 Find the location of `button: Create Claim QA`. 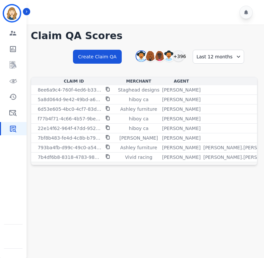

button: Create Claim QA is located at coordinates (98, 57).